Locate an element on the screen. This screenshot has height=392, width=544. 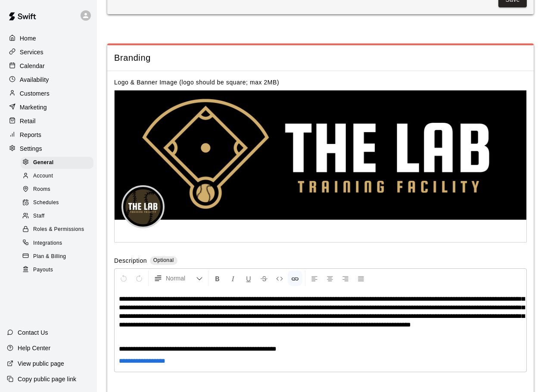
div: Services is located at coordinates (48, 52).